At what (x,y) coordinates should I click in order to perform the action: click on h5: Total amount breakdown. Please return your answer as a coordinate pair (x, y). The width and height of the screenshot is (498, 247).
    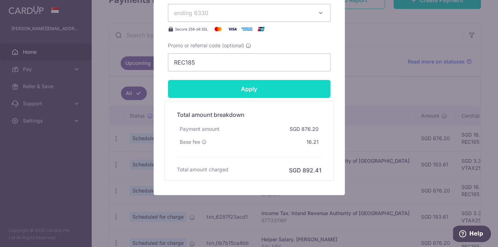
    Looking at the image, I should click on (249, 115).